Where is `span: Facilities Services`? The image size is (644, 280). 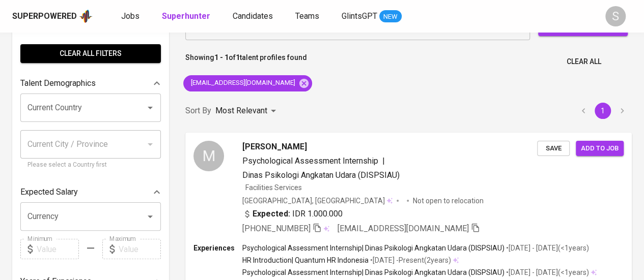 span: Facilities Services is located at coordinates (273, 187).